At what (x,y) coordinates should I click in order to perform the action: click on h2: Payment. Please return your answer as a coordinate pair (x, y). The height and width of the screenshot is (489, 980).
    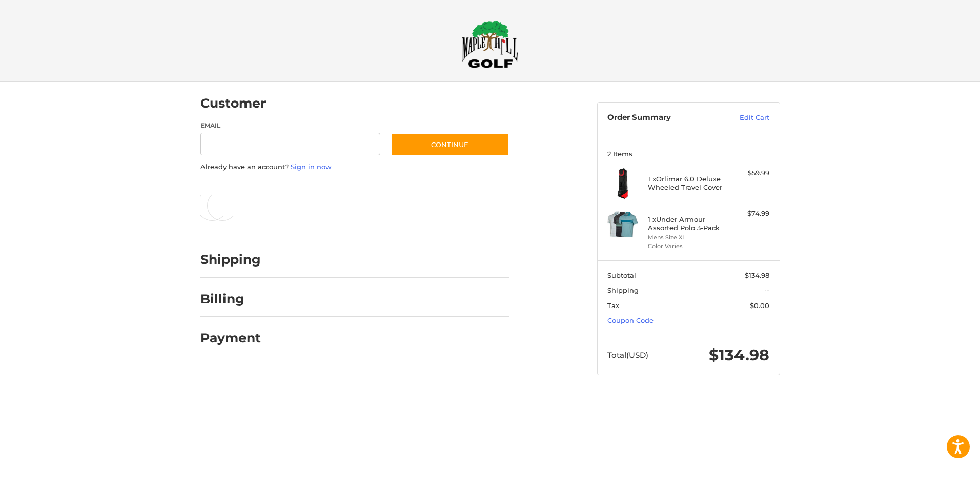
    Looking at the image, I should click on (231, 338).